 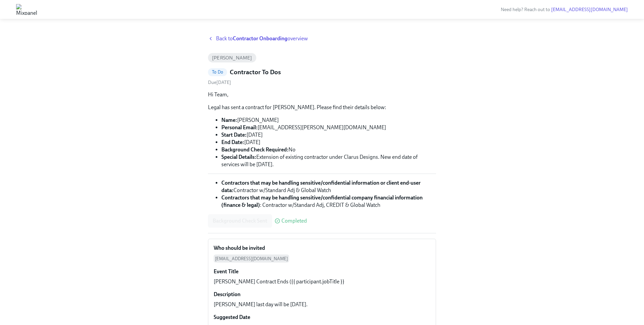 What do you see at coordinates (255, 149) in the screenshot?
I see `strong: Background Check Required:` at bounding box center [255, 149].